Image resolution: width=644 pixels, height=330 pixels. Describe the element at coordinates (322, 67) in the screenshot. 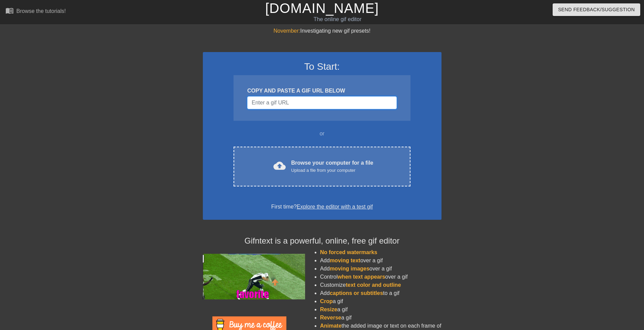

I see `h3: To Start:` at that location.